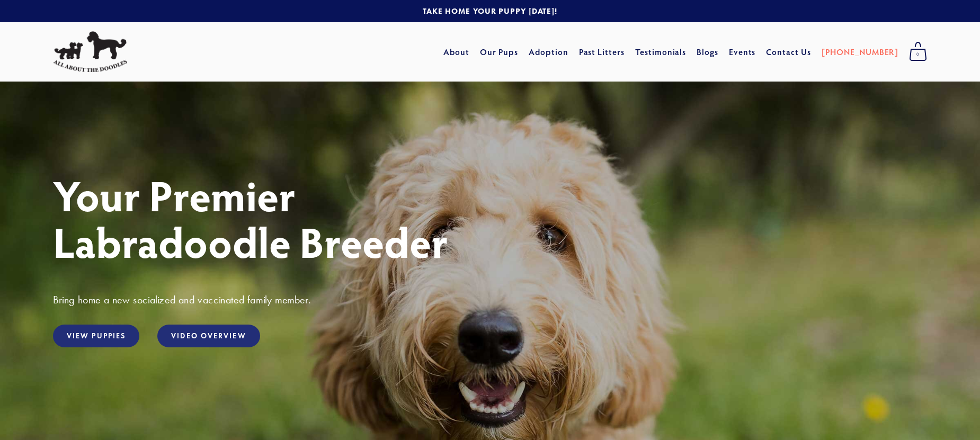  What do you see at coordinates (490, 219) in the screenshot?
I see `h1: Your Premier Labradoodle Breeder` at bounding box center [490, 219].